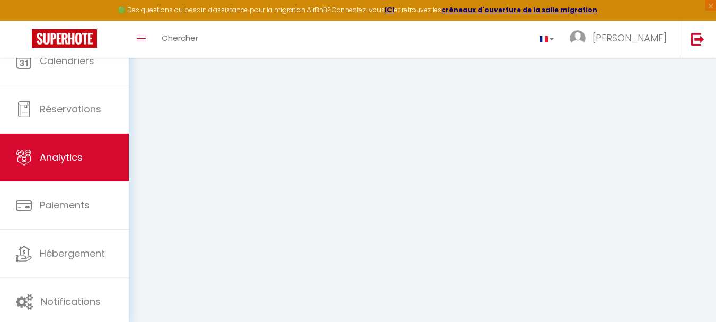 This screenshot has height=322, width=716. Describe the element at coordinates (389, 10) in the screenshot. I see `a: ICI` at that location.